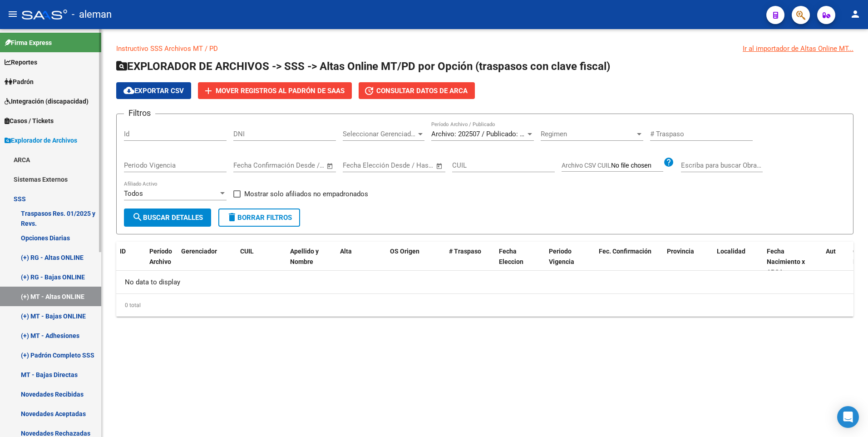 This screenshot has width=868, height=437. Describe the element at coordinates (369, 91) in the screenshot. I see `mat-icon: update` at that location.